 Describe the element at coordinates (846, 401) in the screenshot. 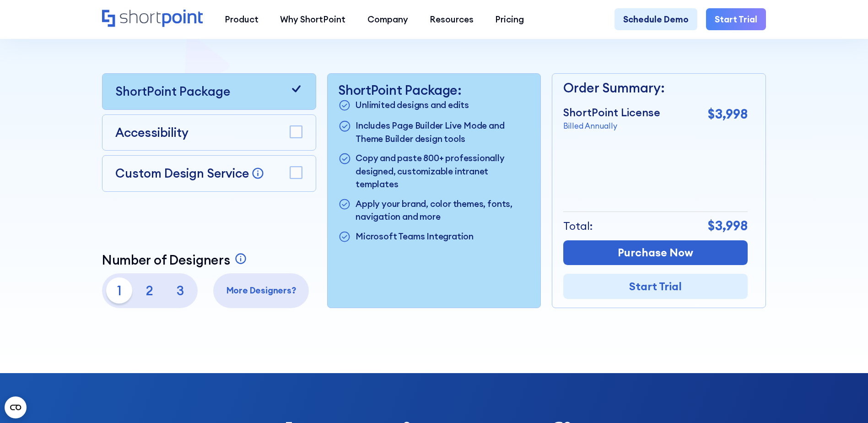

I see `div: Chat Widget` at that location.